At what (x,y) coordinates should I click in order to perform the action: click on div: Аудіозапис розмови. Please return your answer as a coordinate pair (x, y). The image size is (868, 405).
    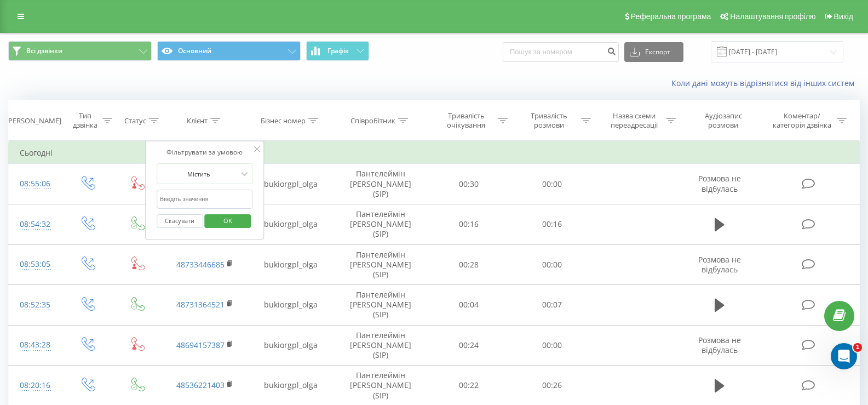
    Looking at the image, I should click on (723, 121).